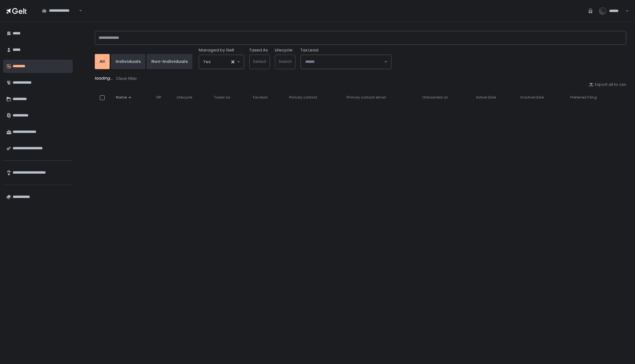  Describe the element at coordinates (128, 62) in the screenshot. I see `button: Individuals` at that location.